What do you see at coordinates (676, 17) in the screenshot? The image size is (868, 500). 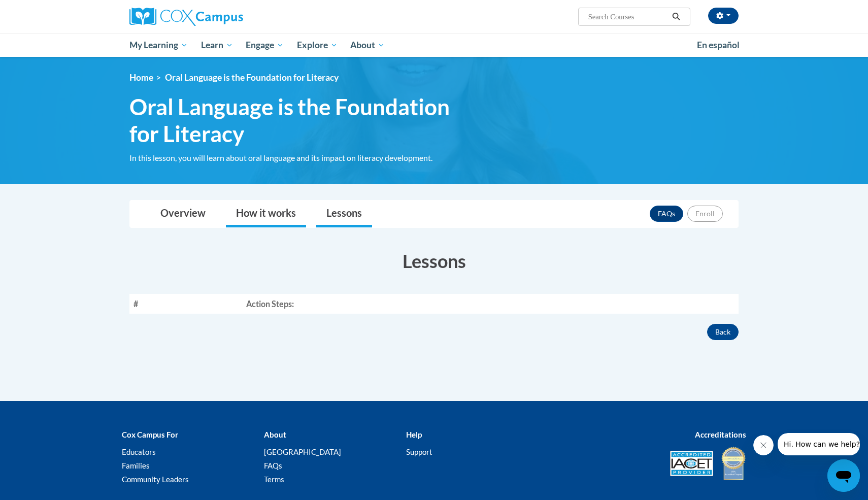 I see `button: Search` at bounding box center [676, 17].